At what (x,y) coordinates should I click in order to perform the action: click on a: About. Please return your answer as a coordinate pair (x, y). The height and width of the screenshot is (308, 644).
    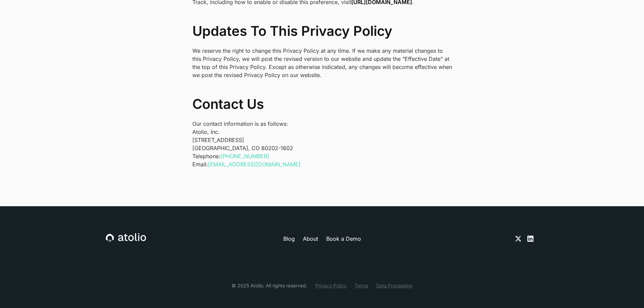
    Looking at the image, I should click on (310, 239).